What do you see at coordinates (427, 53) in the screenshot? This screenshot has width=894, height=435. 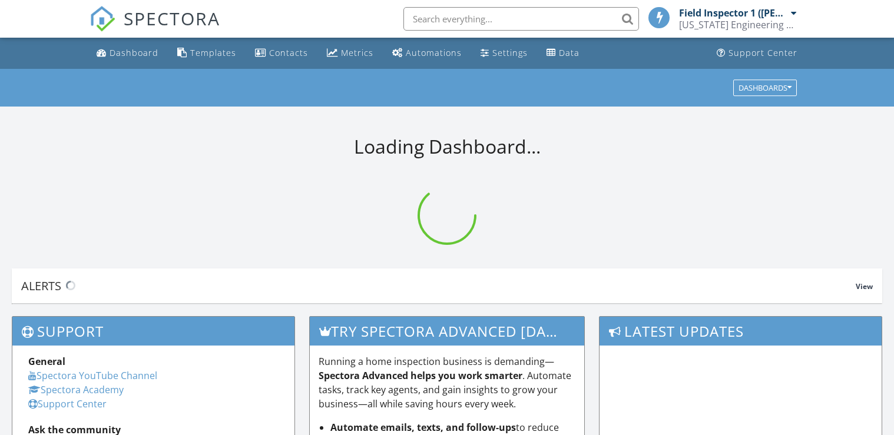 I see `a: Automations (Basic)` at bounding box center [427, 53].